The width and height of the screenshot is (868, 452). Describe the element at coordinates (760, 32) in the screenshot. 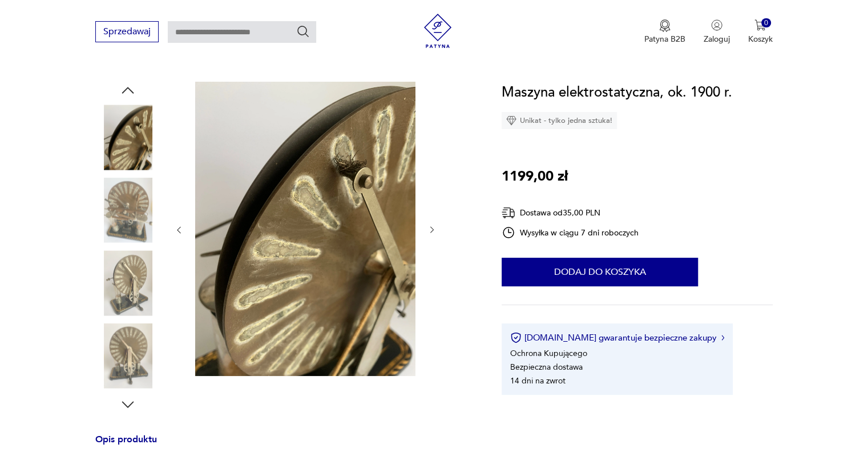

I see `button: 0Koszyk` at that location.